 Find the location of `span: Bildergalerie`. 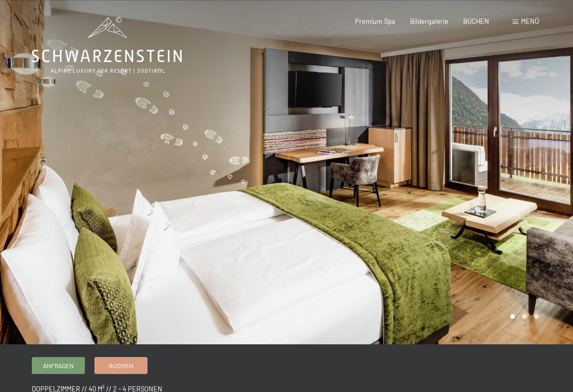

span: Bildergalerie is located at coordinates (429, 21).